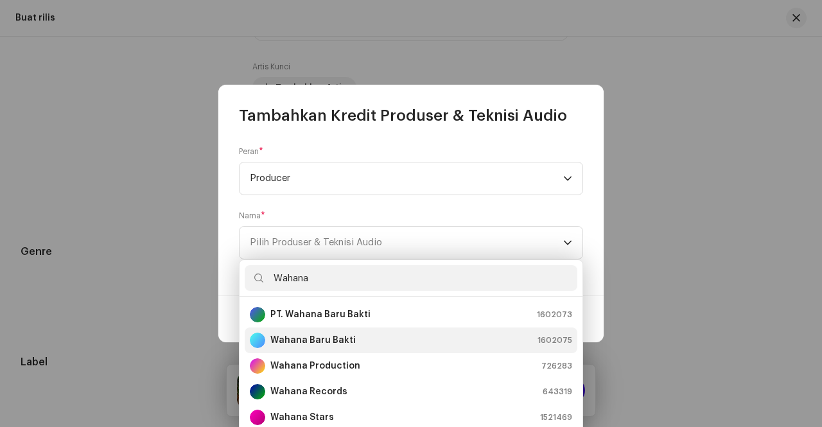  Describe the element at coordinates (309, 392) in the screenshot. I see `strong: Wahana Records` at that location.